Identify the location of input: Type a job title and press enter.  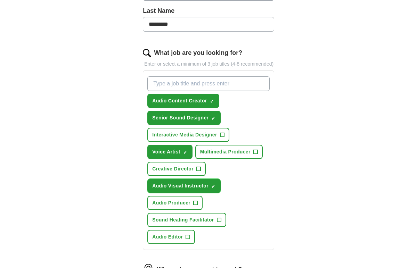
(208, 84).